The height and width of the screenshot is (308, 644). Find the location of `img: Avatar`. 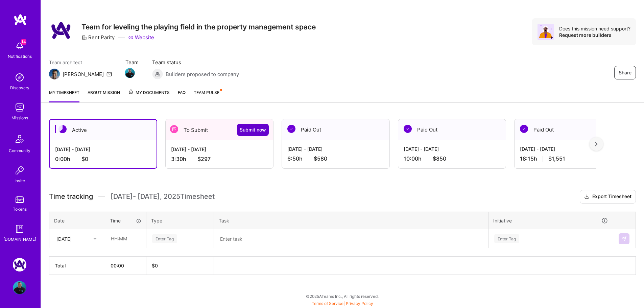

img: Avatar is located at coordinates (546, 32).